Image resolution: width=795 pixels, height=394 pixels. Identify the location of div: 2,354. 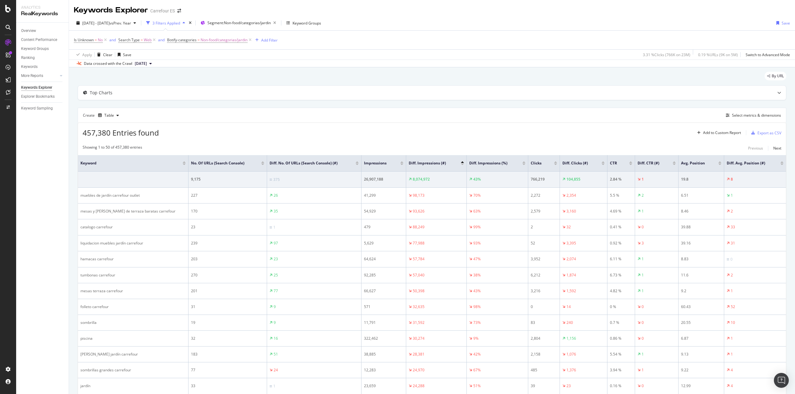
(571, 196).